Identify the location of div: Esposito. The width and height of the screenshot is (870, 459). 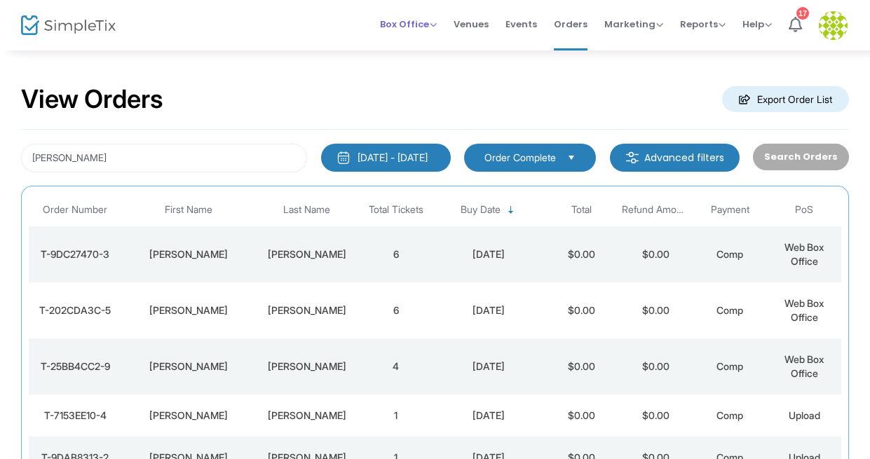
(307, 416).